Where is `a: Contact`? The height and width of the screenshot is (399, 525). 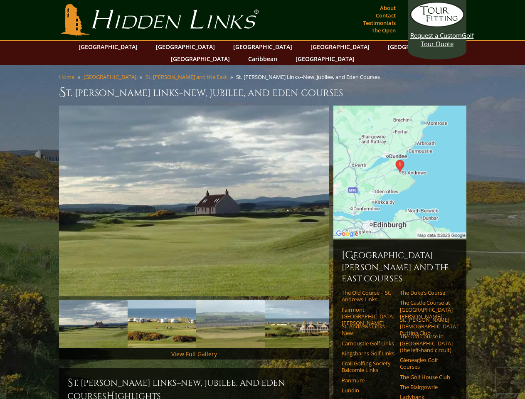 a: Contact is located at coordinates (385, 15).